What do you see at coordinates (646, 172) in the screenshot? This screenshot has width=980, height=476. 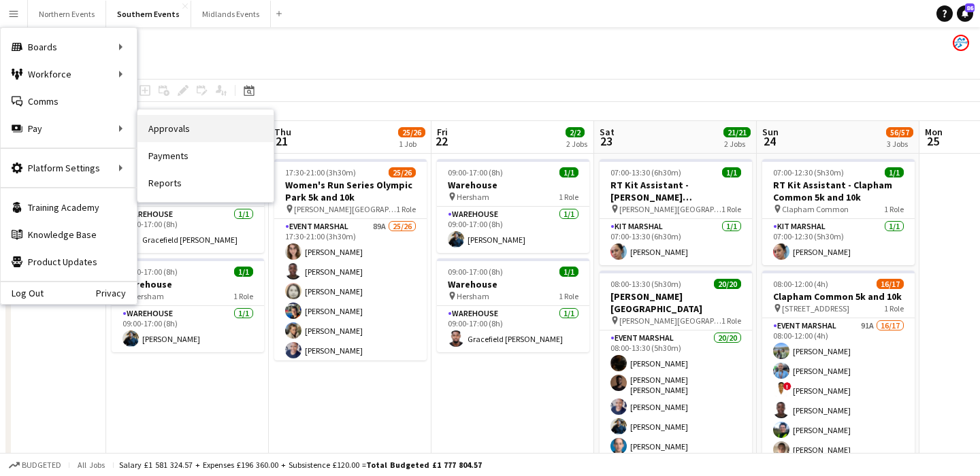 I see `span: 07:00-13:30 (6h30m)` at bounding box center [646, 172].